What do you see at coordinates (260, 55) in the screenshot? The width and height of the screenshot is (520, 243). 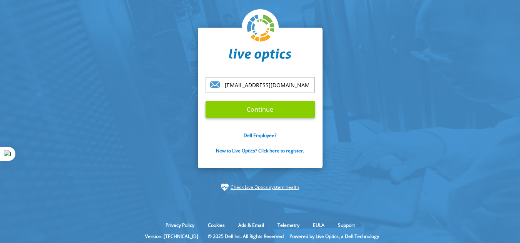 I see `img: liveoptics-word.svg` at bounding box center [260, 55].